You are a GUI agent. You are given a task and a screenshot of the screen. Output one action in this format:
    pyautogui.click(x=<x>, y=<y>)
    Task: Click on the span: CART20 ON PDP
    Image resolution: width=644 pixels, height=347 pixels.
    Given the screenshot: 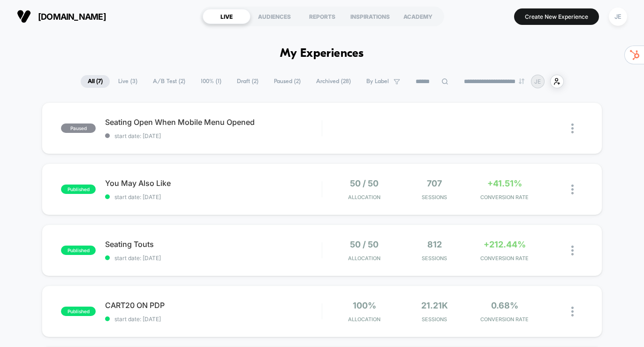 What is the action you would take?
    pyautogui.click(x=213, y=305)
    